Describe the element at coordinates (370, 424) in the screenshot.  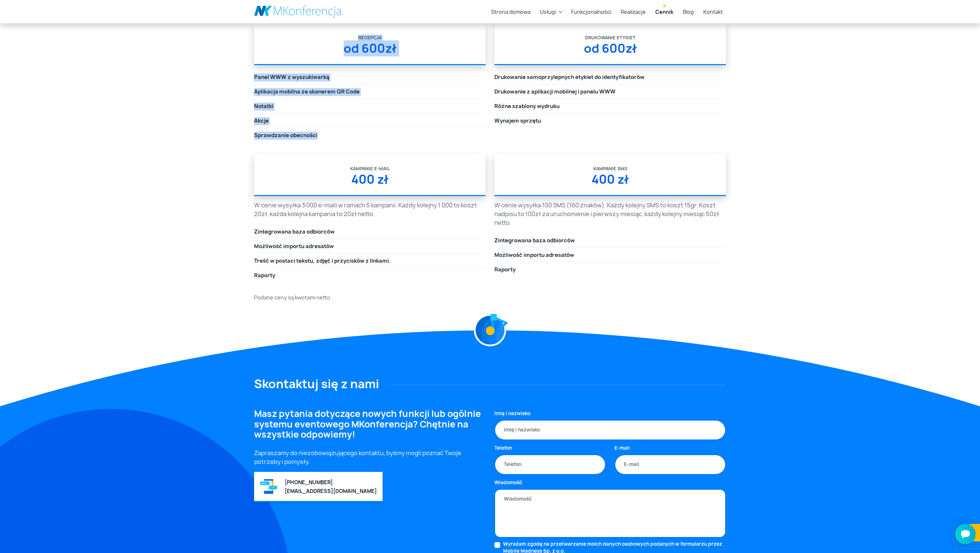
I see `h4: Masz pytania dotyczące nowych funkcji lub ogólnie systemu eventowego MKonferencja? Chętnie na wsz...` at that location.